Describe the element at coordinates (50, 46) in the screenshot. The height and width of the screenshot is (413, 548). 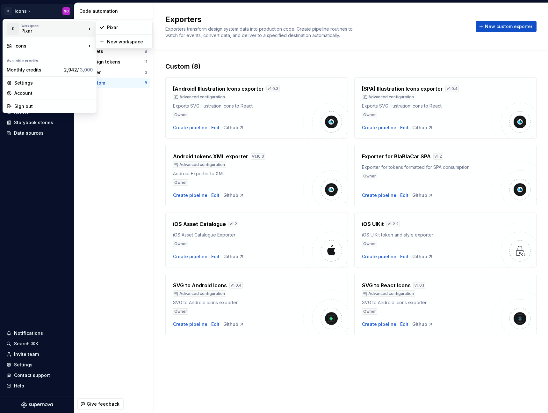
I see `div: icons` at that location.